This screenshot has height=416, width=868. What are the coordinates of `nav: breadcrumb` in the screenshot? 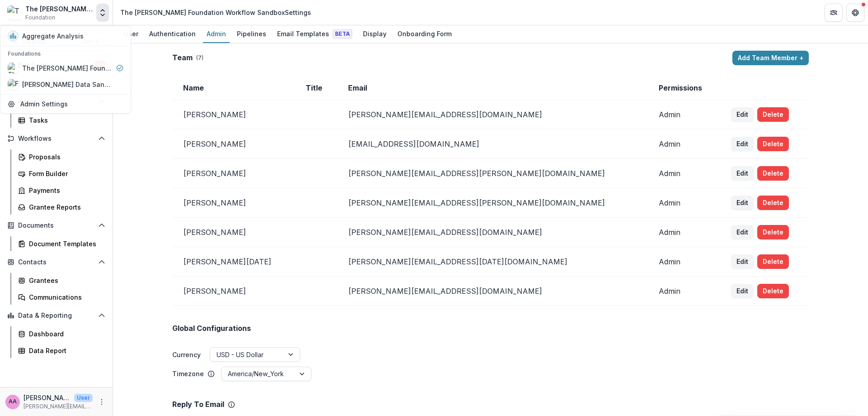 It's located at (216, 13).